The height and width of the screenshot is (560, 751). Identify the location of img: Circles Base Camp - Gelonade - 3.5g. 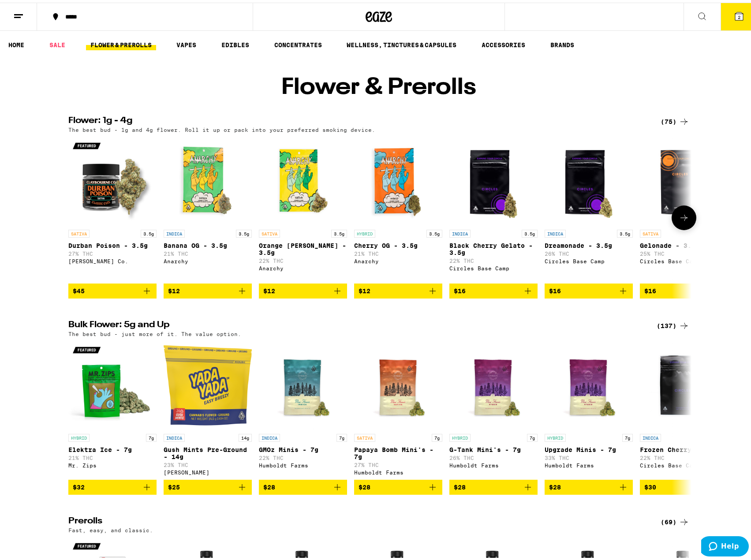
(684, 179).